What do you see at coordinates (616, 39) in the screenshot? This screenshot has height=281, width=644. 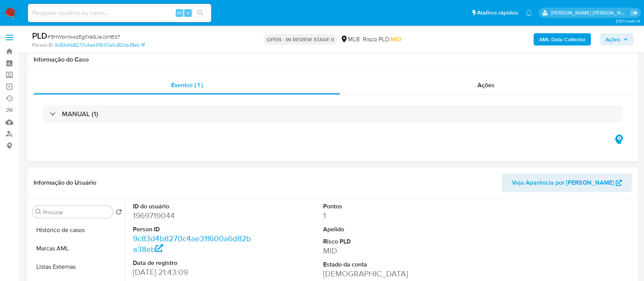 I see `button: Ações` at bounding box center [616, 39].